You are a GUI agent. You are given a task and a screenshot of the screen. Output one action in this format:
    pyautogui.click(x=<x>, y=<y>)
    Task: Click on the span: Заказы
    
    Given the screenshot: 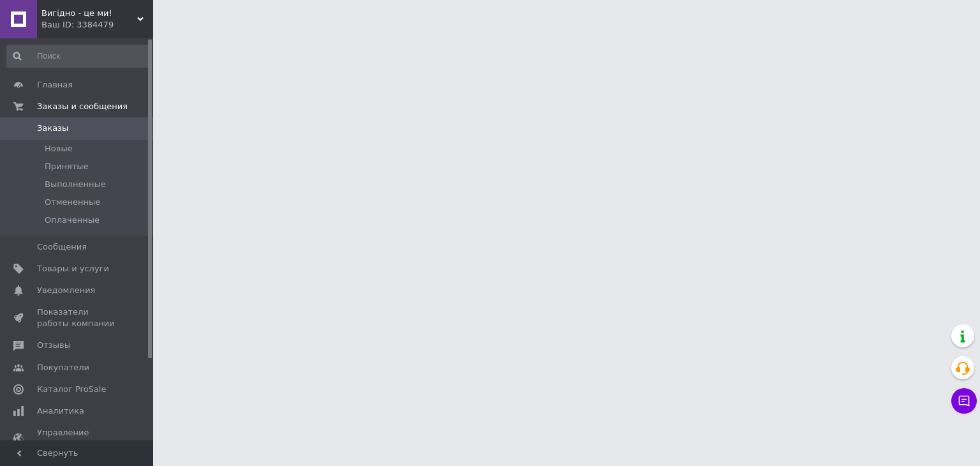 What is the action you would take?
    pyautogui.click(x=52, y=128)
    